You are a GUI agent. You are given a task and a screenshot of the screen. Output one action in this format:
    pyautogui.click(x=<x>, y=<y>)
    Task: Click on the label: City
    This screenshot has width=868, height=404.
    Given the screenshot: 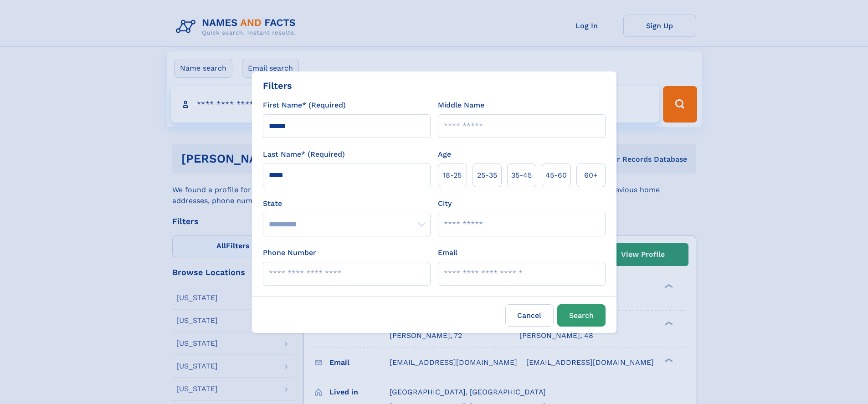 What is the action you would take?
    pyautogui.click(x=445, y=204)
    